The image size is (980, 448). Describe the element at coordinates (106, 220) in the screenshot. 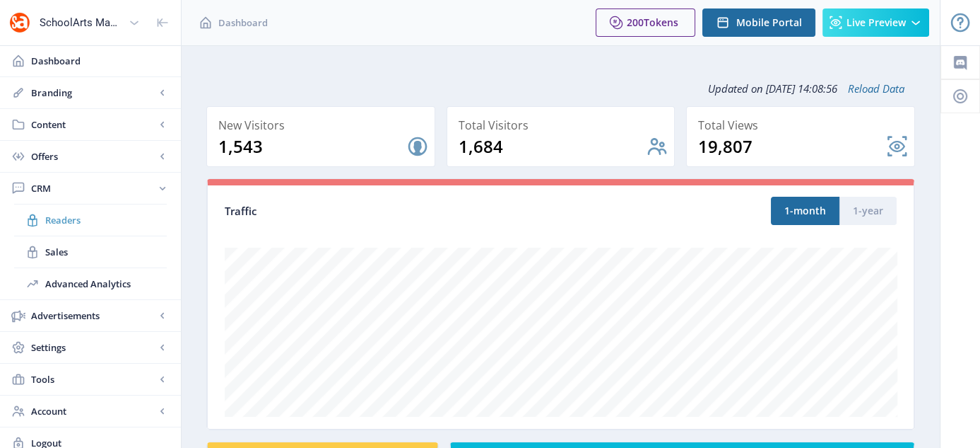

I see `span: Readers` at that location.